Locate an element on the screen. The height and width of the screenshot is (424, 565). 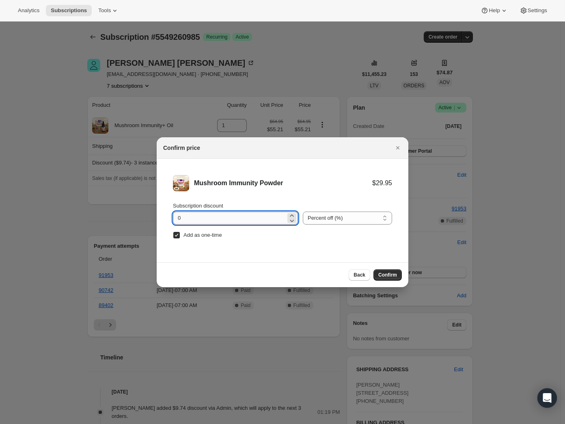
span: Back is located at coordinates (359, 275).